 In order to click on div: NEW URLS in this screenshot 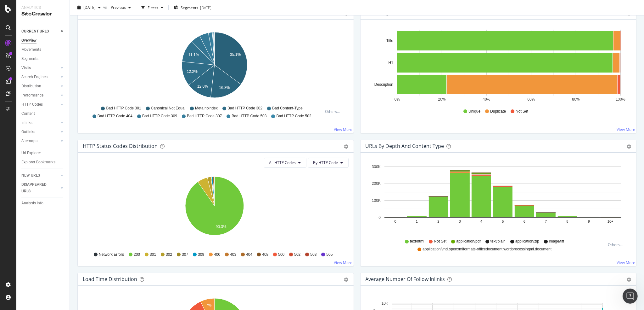, I will do `click(31, 175)`.